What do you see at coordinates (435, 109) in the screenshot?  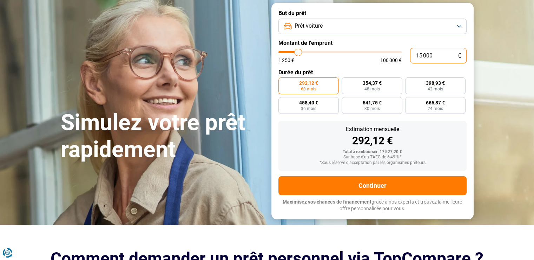 I see `span: 24 mois` at bounding box center [435, 109].